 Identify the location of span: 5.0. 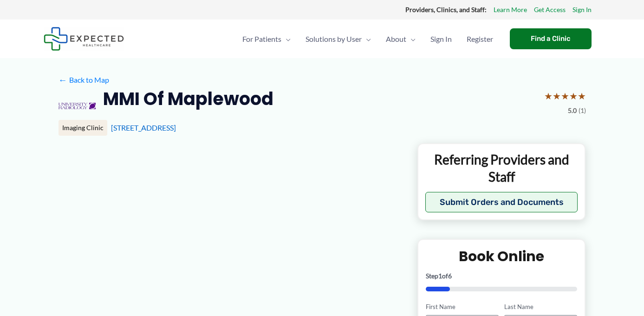
(572, 110).